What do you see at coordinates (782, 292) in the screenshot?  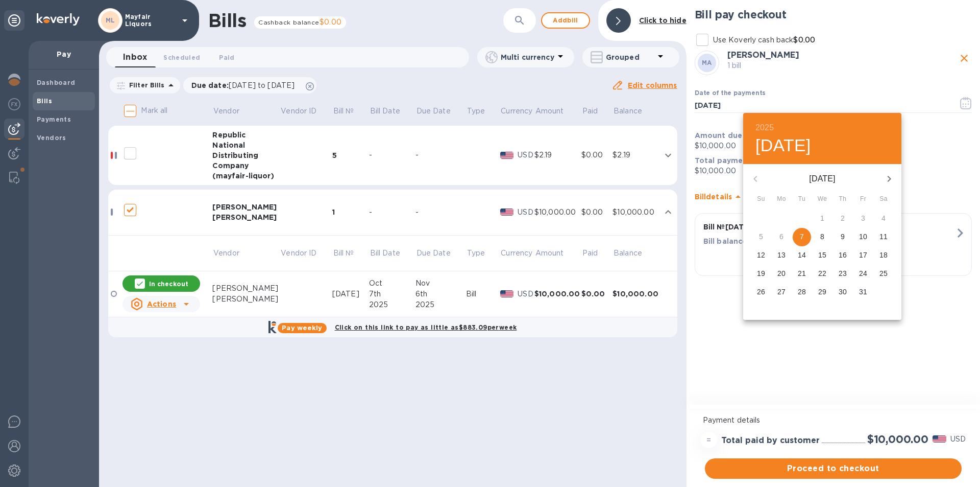 I see `p: 27` at bounding box center [782, 292].